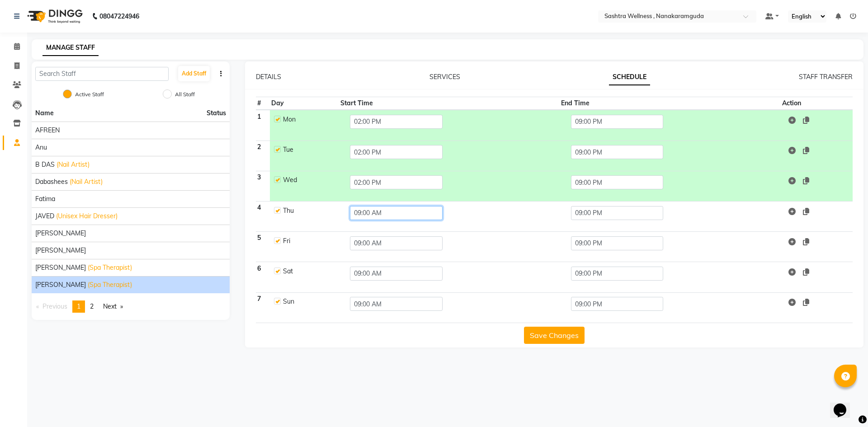 This screenshot has height=427, width=868. Describe the element at coordinates (45, 199) in the screenshot. I see `span: Fatima` at that location.